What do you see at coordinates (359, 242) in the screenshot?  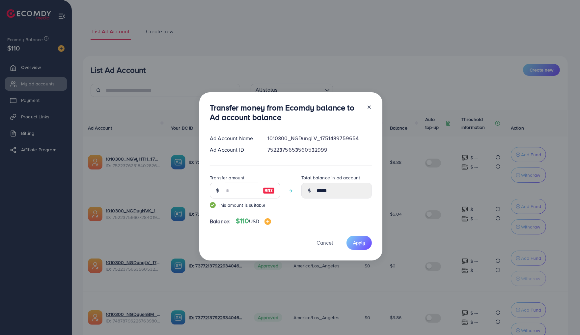 I see `span: Apply` at bounding box center [359, 242].